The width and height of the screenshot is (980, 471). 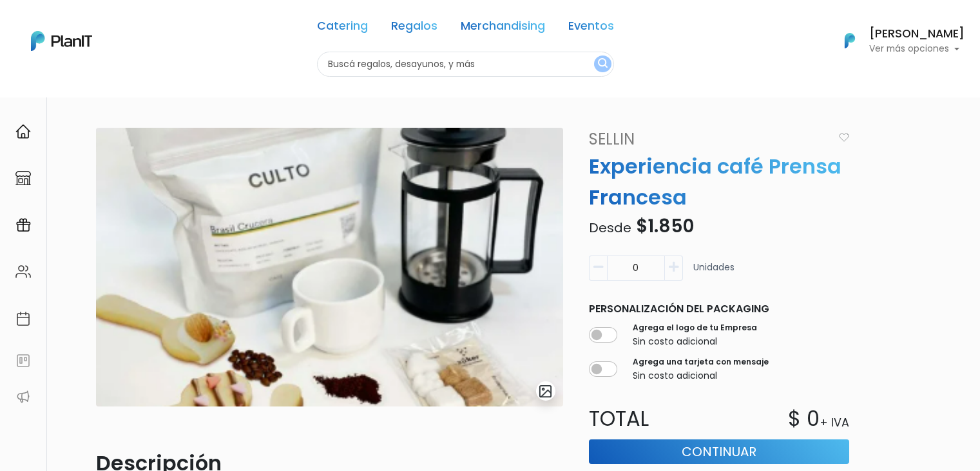 I want to click on a: Regalos, so click(x=414, y=29).